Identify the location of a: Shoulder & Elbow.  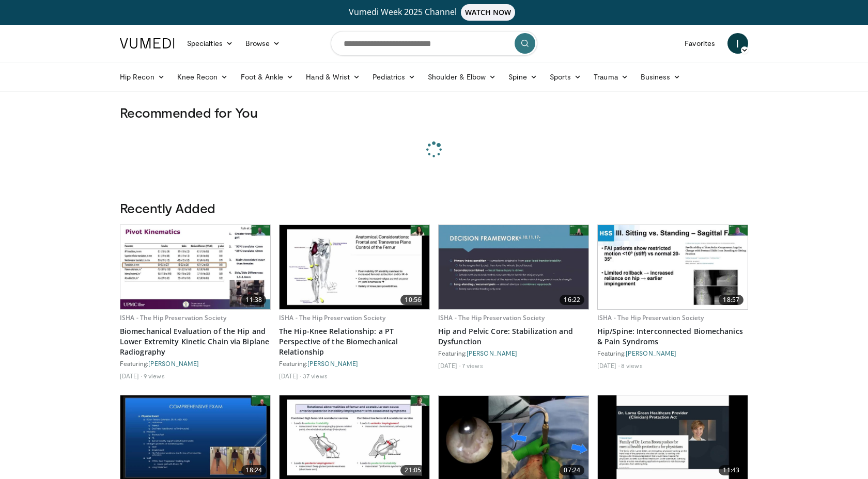
(462, 77).